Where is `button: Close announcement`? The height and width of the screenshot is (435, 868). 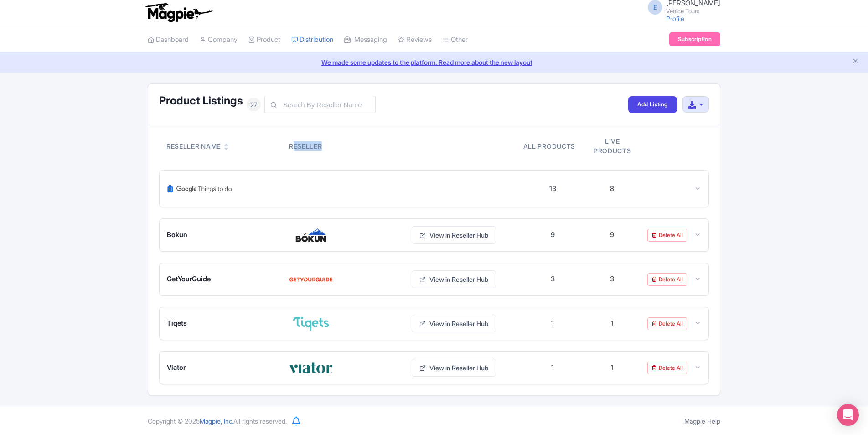
button: Close announcement is located at coordinates (855, 62).